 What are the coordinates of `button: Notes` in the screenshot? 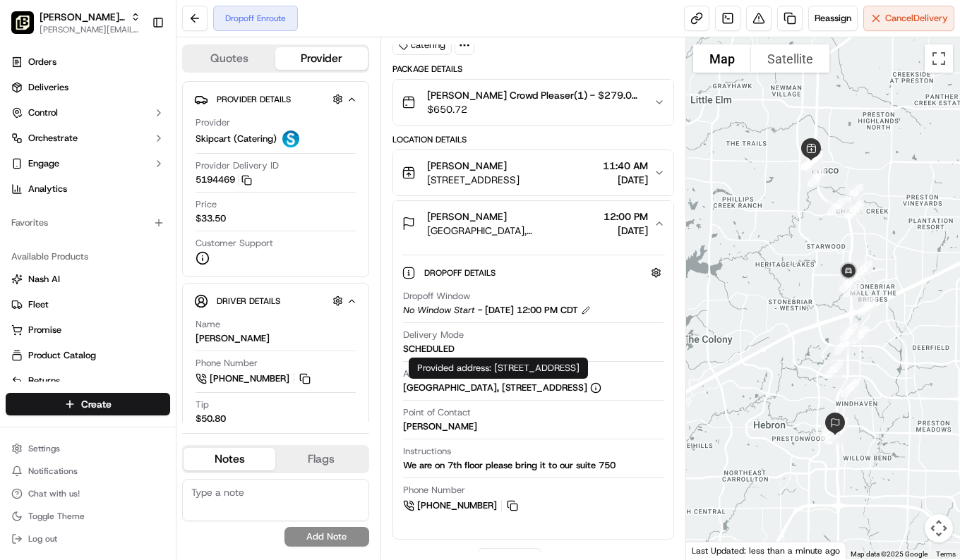 It's located at (229, 460).